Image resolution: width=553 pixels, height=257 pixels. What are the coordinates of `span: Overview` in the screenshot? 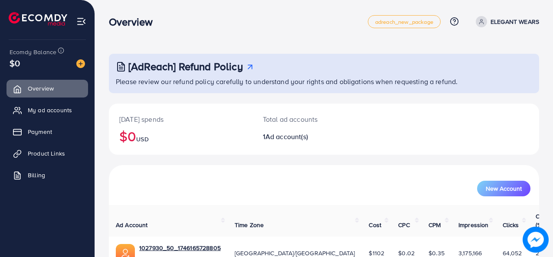 It's located at (41, 88).